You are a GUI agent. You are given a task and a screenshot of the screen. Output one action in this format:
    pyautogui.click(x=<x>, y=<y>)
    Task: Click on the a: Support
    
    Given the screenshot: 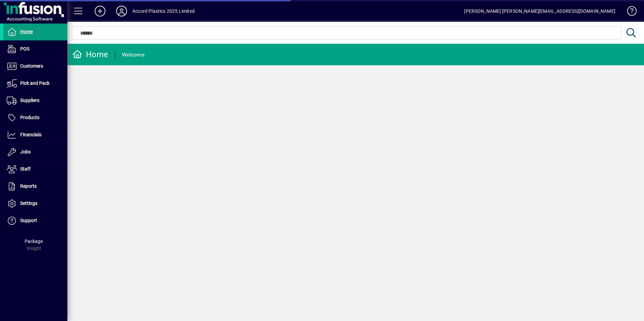 What is the action you would take?
    pyautogui.click(x=35, y=220)
    